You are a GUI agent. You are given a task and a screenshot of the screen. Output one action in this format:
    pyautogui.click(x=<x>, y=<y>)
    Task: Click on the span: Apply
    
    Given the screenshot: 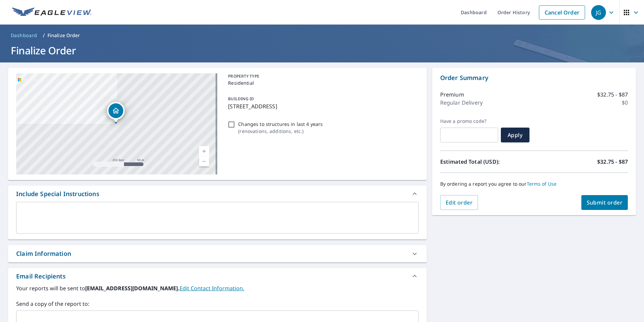 What is the action you would take?
    pyautogui.click(x=515, y=135)
    